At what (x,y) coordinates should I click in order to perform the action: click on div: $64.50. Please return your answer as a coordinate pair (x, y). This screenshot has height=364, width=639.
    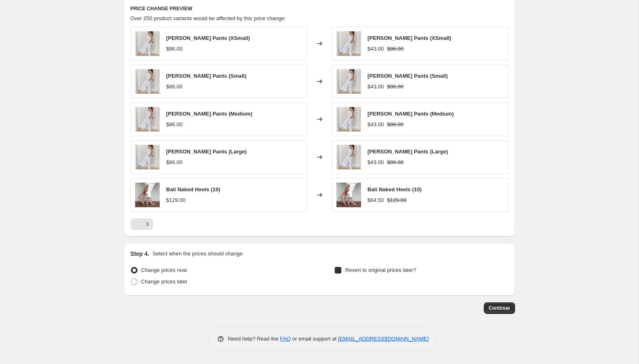
    Looking at the image, I should click on (376, 200).